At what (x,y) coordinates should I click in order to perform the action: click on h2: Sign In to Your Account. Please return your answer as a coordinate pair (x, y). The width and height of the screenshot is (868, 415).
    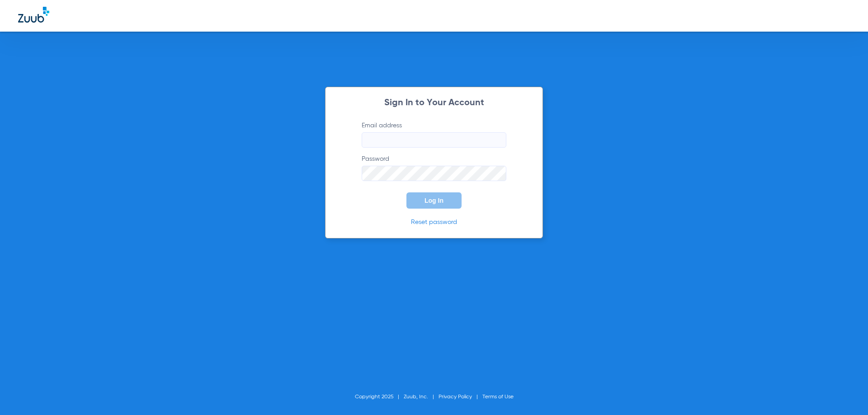
    Looking at the image, I should click on (434, 103).